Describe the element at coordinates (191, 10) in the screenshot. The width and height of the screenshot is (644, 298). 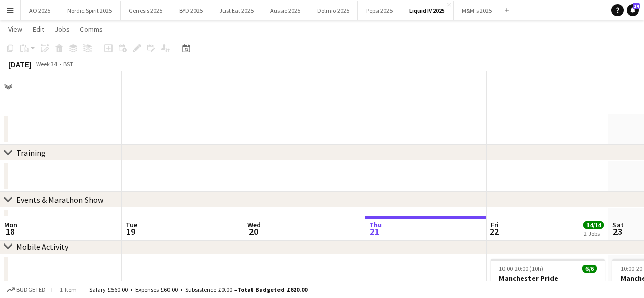
I see `button: BYD 2025` at that location.